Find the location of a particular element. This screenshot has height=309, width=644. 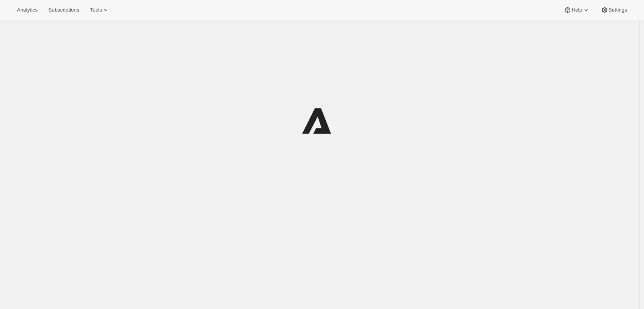

button: Tools is located at coordinates (99, 10).